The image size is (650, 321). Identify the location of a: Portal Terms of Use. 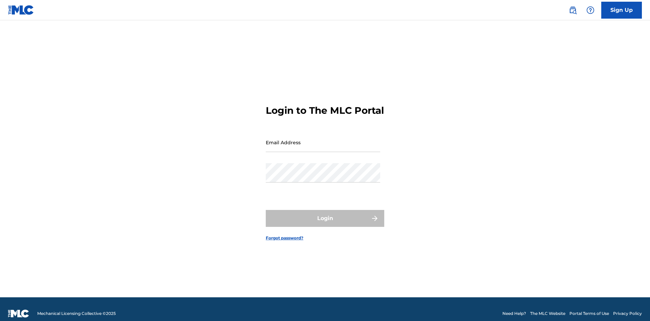
(589, 313).